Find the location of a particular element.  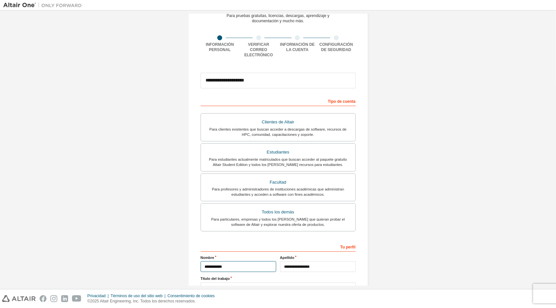

div: Para estudiantes actualmente matriculados que buscan acceder al paquete gratuito Altair Student E... is located at coordinates (278, 162).